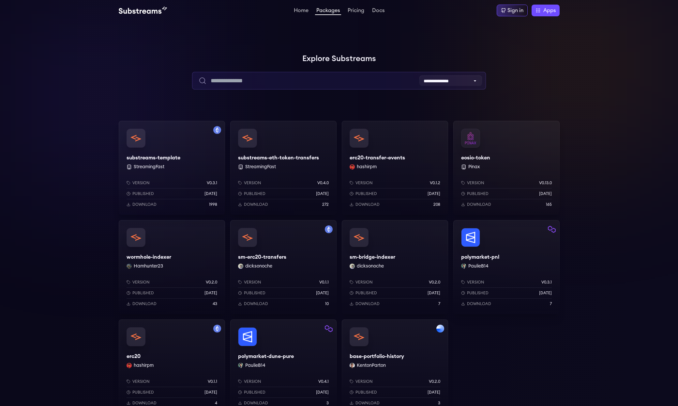 This screenshot has height=406, width=678. Describe the element at coordinates (284, 168) in the screenshot. I see `a: substreams-eth-token-transferssubstreams-eth-token-transfers StreamingFastVersionv0.4.0Published[...` at that location.